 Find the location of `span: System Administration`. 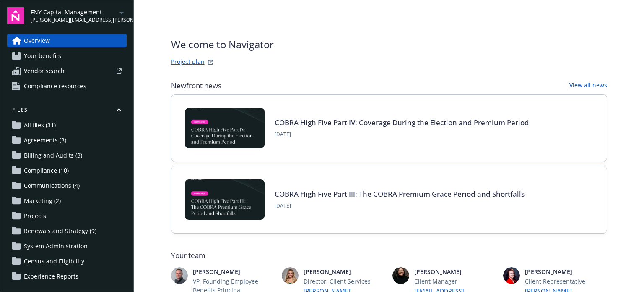

span: System Administration is located at coordinates (56, 246).